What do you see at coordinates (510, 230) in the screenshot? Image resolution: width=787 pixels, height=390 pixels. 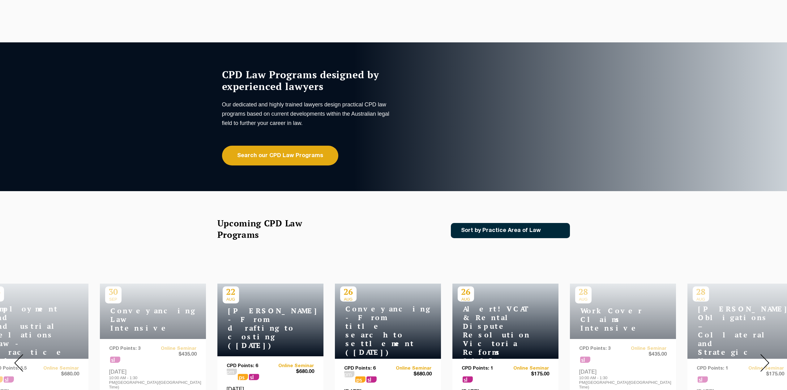 I see `a: Sort by Practice Area of Law` at bounding box center [510, 230].